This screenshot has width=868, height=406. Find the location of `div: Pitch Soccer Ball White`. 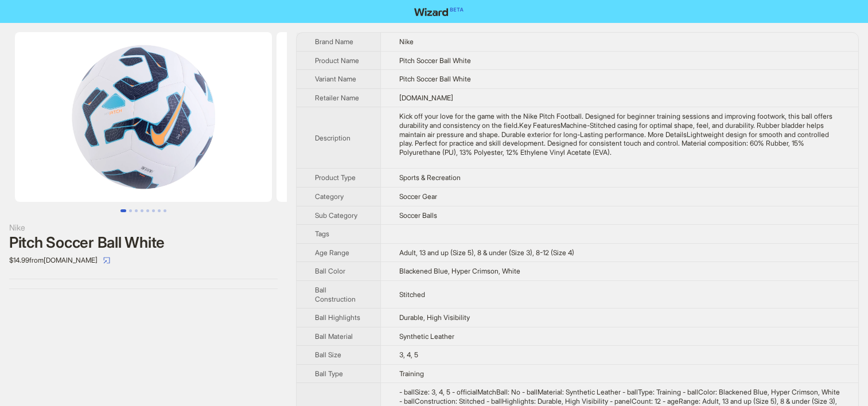

div: Pitch Soccer Ball White is located at coordinates (143, 243).